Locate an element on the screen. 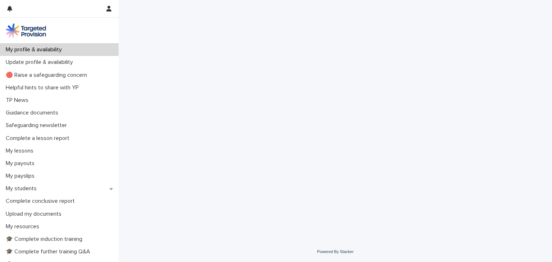 This screenshot has height=262, width=552. p: TP News is located at coordinates (18, 100).